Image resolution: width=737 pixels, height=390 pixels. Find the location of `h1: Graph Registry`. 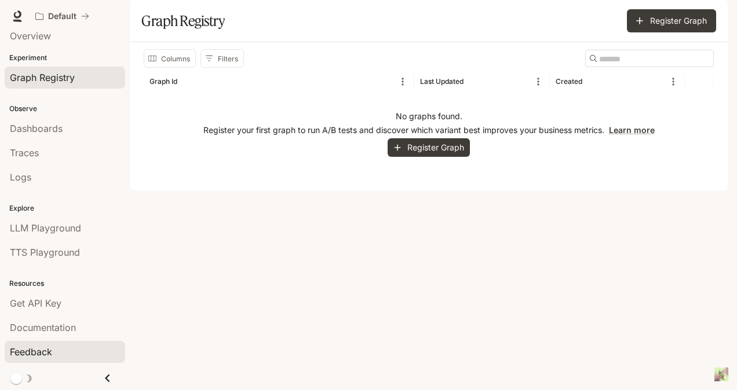

h1: Graph Registry is located at coordinates (183, 21).